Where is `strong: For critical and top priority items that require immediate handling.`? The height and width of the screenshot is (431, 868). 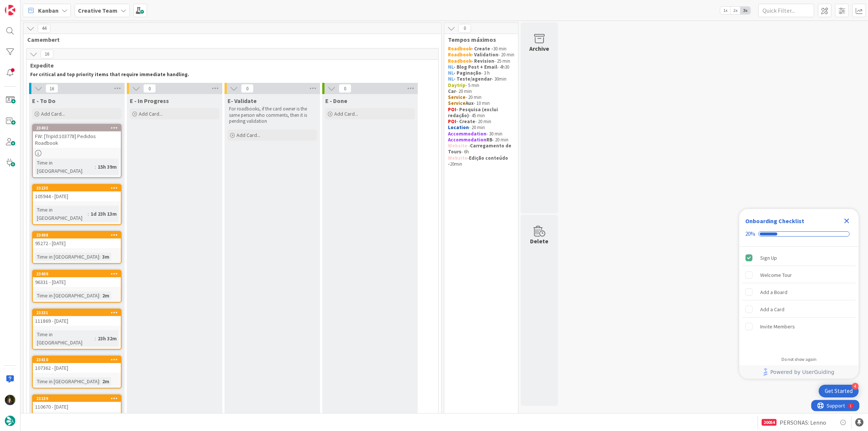 strong: For critical and top priority items that require immediate handling. is located at coordinates (110, 74).